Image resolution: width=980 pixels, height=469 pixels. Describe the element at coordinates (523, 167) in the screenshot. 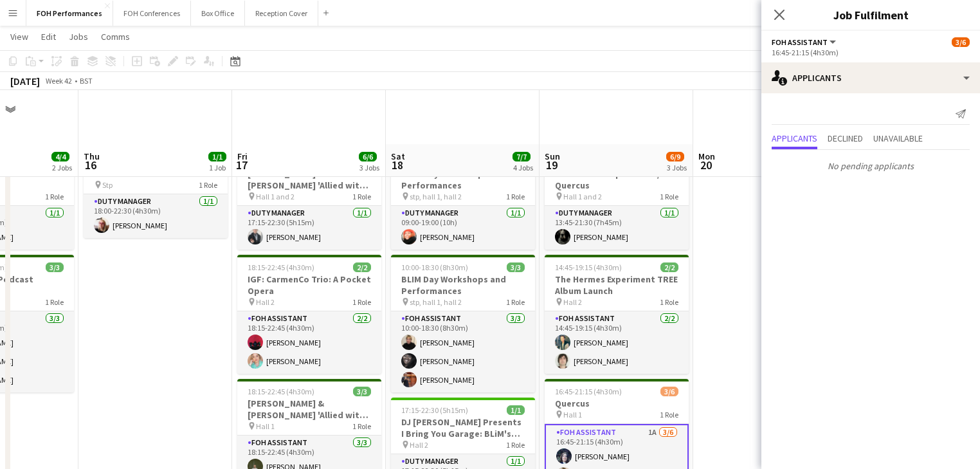

I see `div: 4 Jobs` at that location.